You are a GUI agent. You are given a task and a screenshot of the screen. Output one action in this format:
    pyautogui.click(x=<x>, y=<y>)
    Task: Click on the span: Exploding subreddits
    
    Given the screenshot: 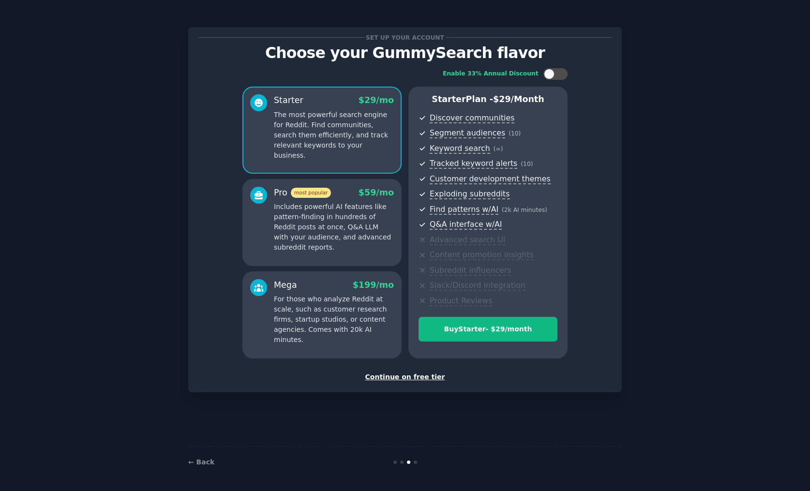 What is the action you would take?
    pyautogui.click(x=470, y=194)
    